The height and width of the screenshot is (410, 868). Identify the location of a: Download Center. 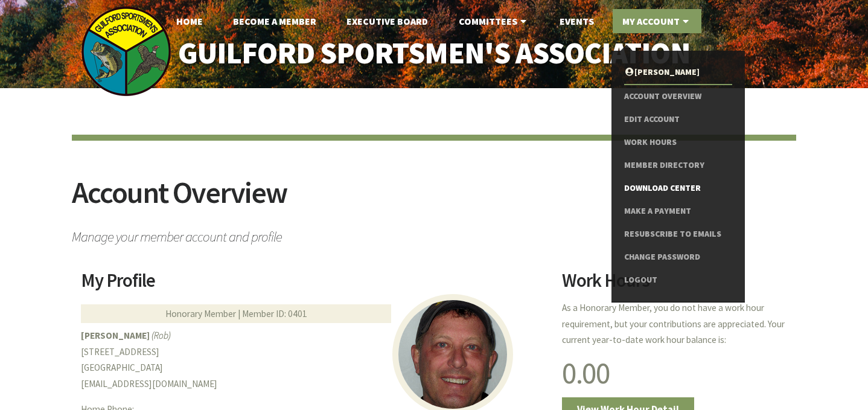
(678, 189).